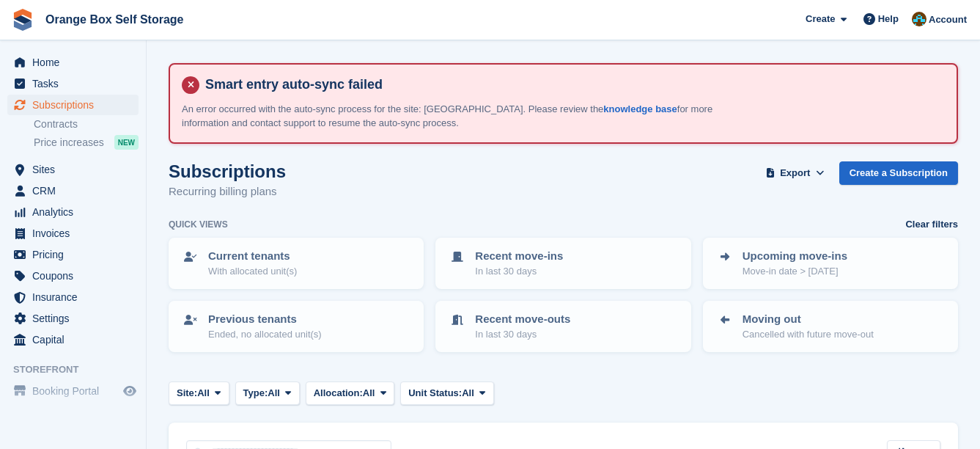 This screenshot has height=449, width=980. What do you see at coordinates (899, 173) in the screenshot?
I see `a: Create a Subscription` at bounding box center [899, 173].